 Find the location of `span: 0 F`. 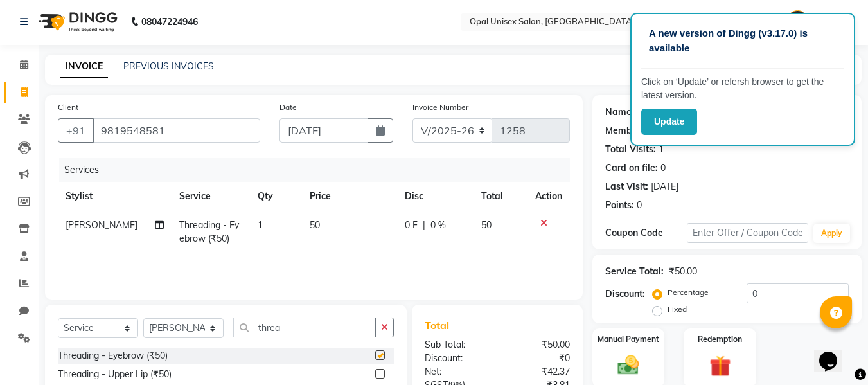

span: 0 F is located at coordinates (411, 224).